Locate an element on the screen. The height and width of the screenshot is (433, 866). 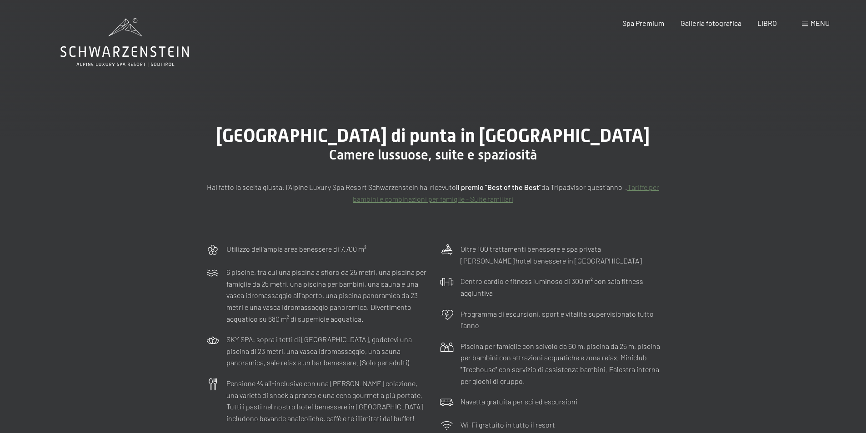
a: Galleria fotografica is located at coordinates (711, 23).